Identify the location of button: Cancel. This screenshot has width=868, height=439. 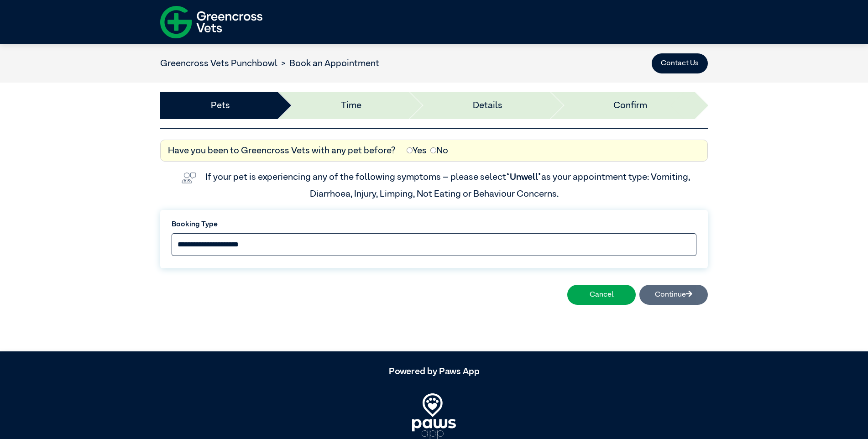
(602, 295).